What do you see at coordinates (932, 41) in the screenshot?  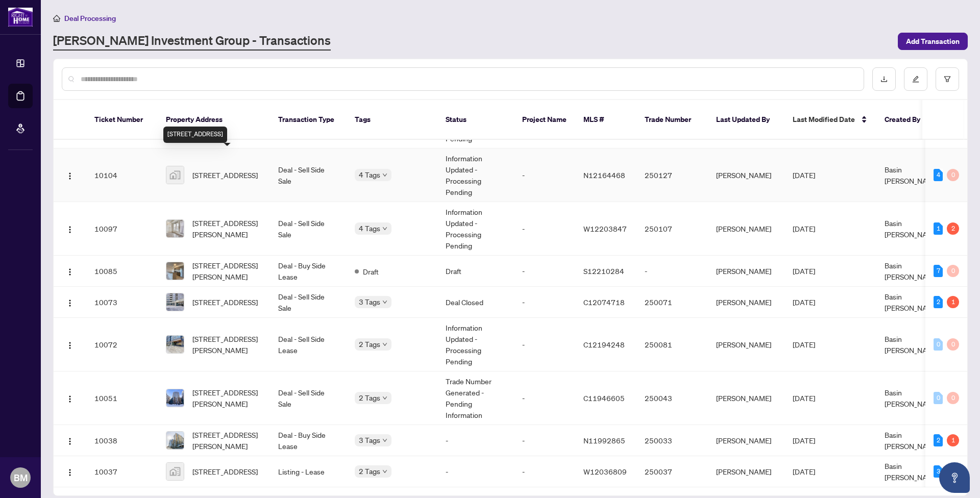 I see `button: Add Transaction` at bounding box center [932, 41].